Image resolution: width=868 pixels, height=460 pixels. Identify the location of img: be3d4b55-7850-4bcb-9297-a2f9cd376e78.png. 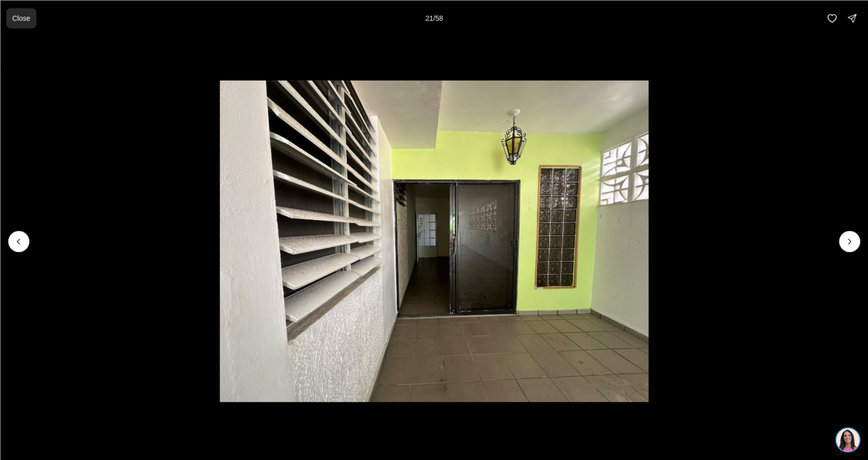
(17, 17).